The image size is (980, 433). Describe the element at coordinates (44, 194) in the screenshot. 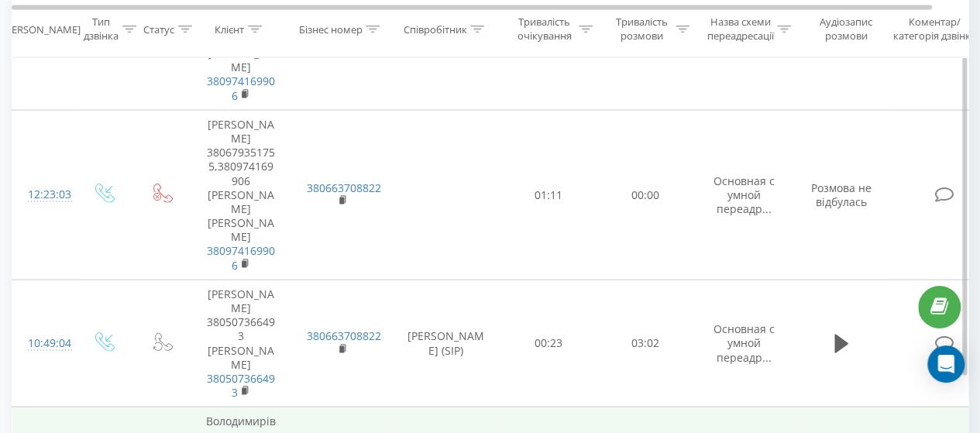

I see `div: 12:23:03` at that location.